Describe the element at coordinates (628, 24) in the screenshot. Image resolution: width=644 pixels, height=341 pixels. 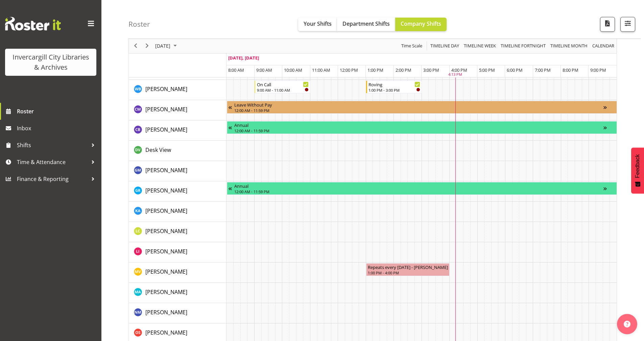
I see `button: Filter Shifts` at that location.